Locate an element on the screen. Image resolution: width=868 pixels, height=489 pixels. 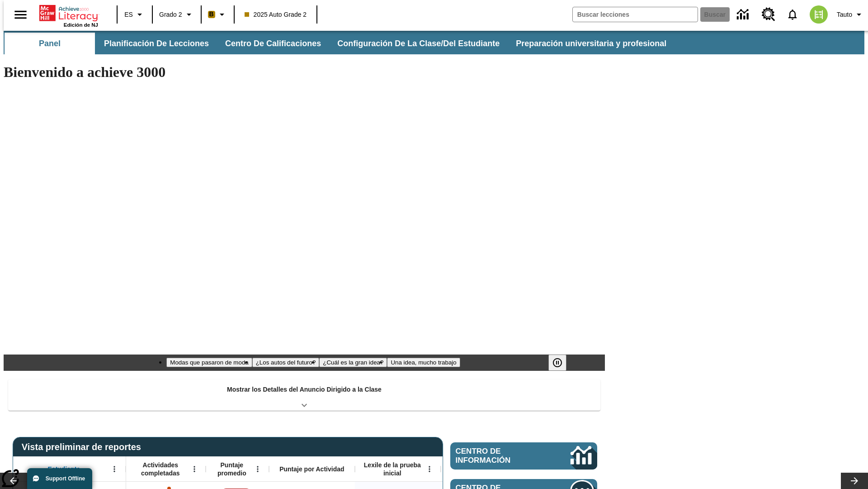
button: Diapositiva 2 ¿Los autos del futuro? is located at coordinates (285, 362).